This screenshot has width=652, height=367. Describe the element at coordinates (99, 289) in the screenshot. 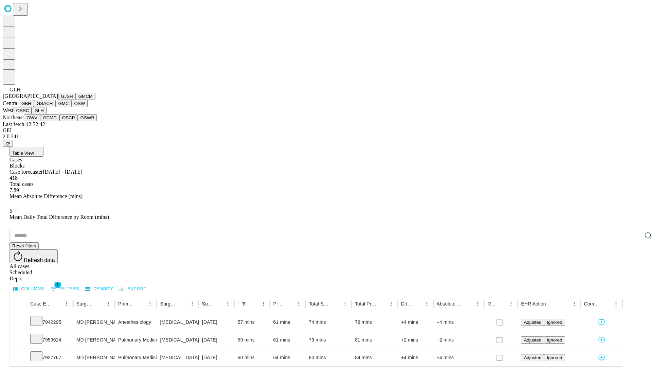

I see `button: Density` at that location.